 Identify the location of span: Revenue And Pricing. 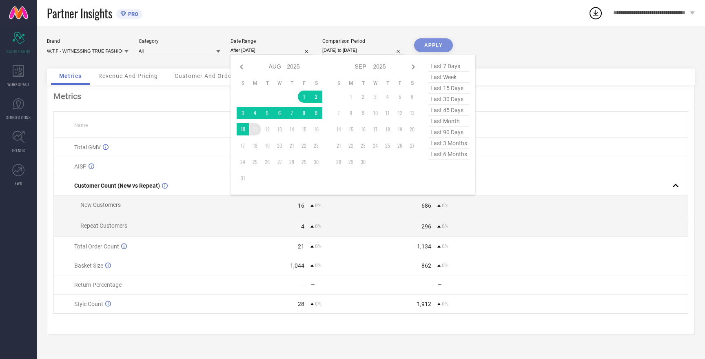
(128, 76).